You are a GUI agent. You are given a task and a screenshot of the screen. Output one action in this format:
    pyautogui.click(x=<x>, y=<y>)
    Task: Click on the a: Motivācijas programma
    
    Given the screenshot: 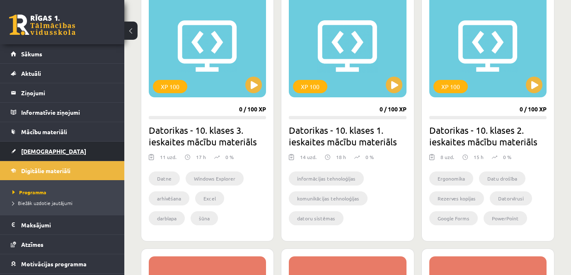 What is the action you would take?
    pyautogui.click(x=62, y=264)
    